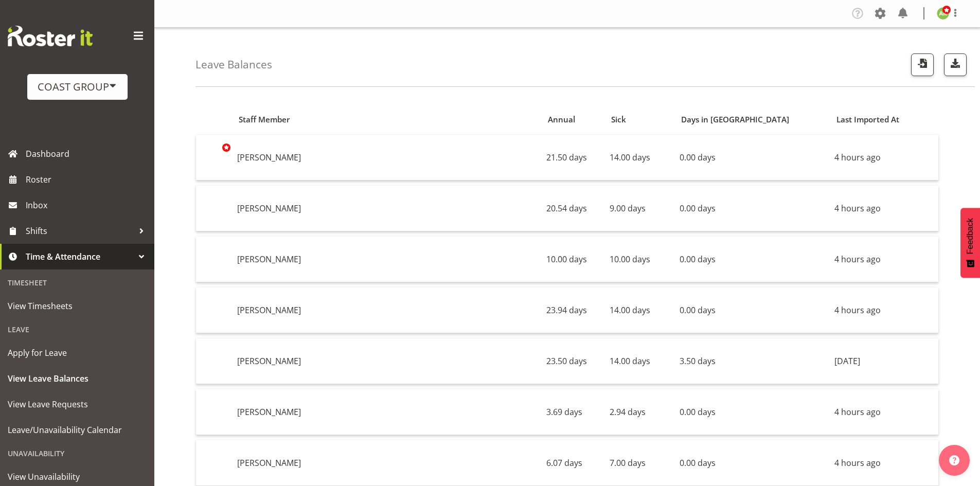 The width and height of the screenshot is (980, 486). I want to click on span: 2.94 days, so click(628, 412).